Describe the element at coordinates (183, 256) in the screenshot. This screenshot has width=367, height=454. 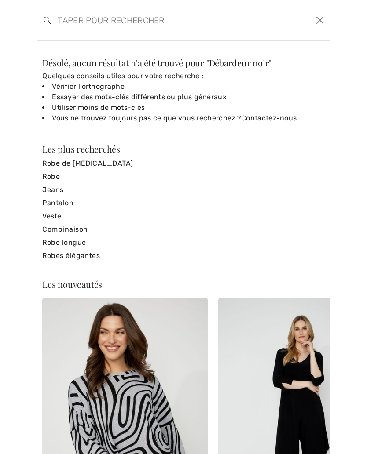
I see `a: Robes élégantes` at that location.